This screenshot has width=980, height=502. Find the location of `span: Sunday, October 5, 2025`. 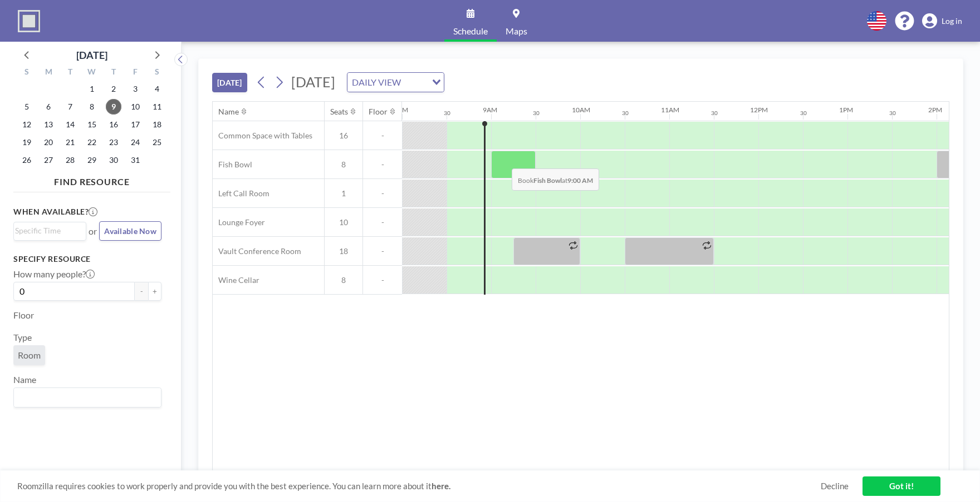

span: Sunday, October 5, 2025 is located at coordinates (26, 106).